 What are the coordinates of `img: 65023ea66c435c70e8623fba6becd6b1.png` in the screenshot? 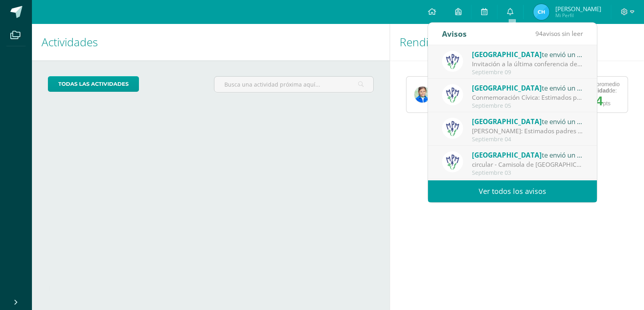 It's located at (423, 94).